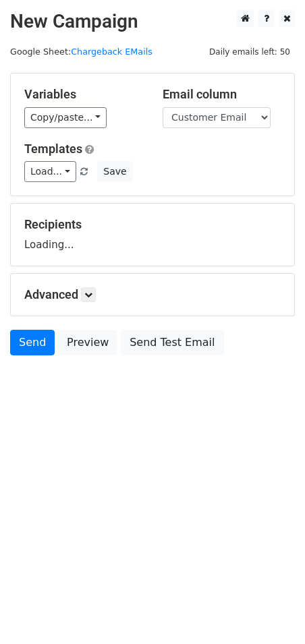 This screenshot has height=644, width=305. Describe the element at coordinates (88, 342) in the screenshot. I see `a: Preview` at that location.